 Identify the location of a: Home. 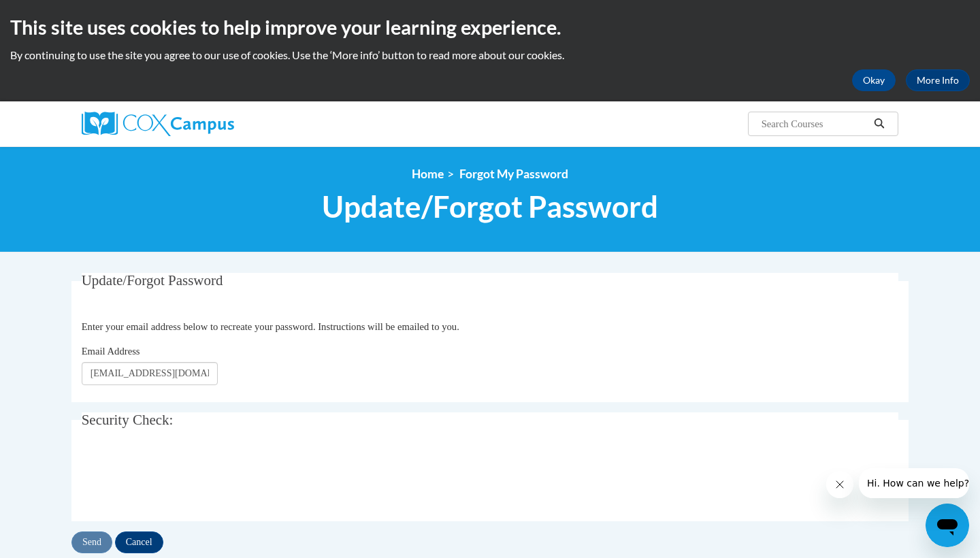
(427, 173).